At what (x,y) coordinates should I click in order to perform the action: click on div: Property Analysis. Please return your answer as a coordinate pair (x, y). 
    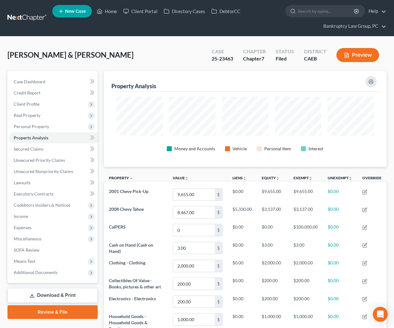
    Looking at the image, I should click on (134, 86).